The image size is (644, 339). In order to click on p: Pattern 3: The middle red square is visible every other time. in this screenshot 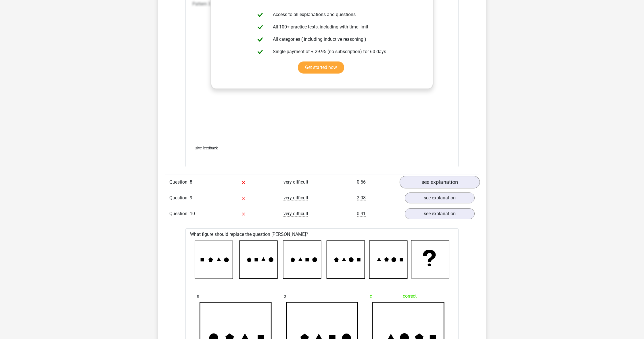, I will do `click(322, 4)`.